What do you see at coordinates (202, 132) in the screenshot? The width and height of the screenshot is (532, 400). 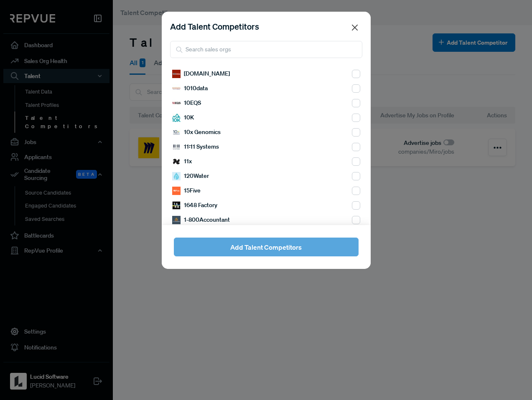 I see `span: 10x Genomics` at bounding box center [202, 132].